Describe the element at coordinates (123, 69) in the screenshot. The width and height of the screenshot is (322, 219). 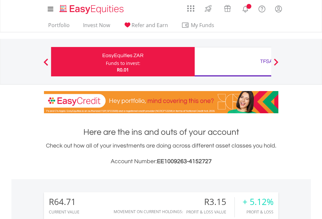
I see `span: R0.01` at that location.